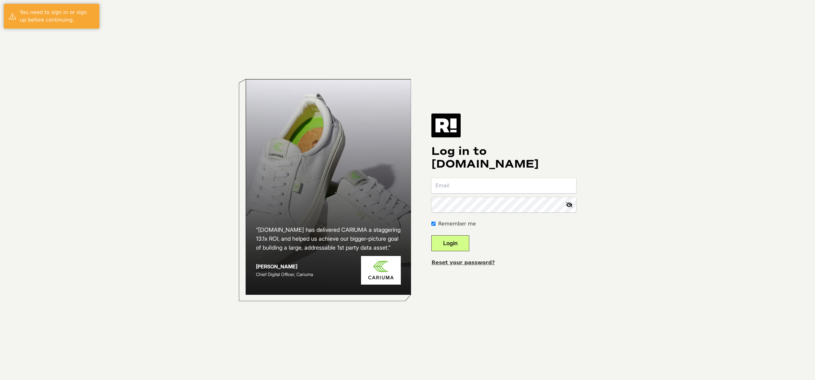 The height and width of the screenshot is (380, 815). Describe the element at coordinates (284, 274) in the screenshot. I see `span: Chief Digital Officer, Cariuma` at that location.